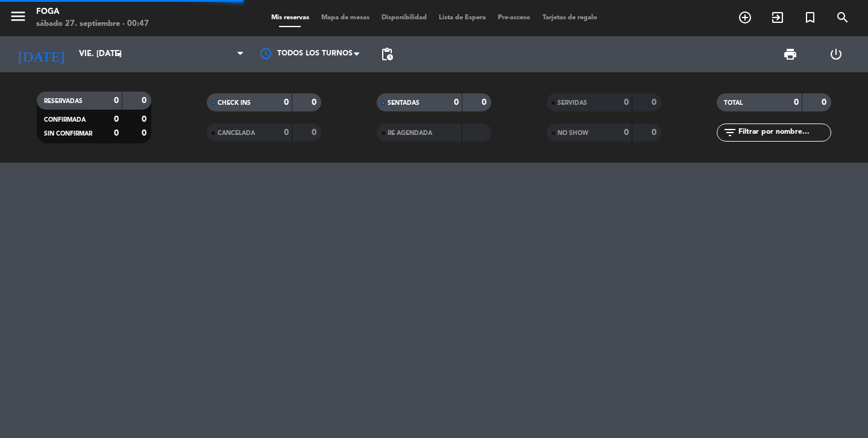  Describe the element at coordinates (733, 103) in the screenshot. I see `span: TOTAL` at that location.